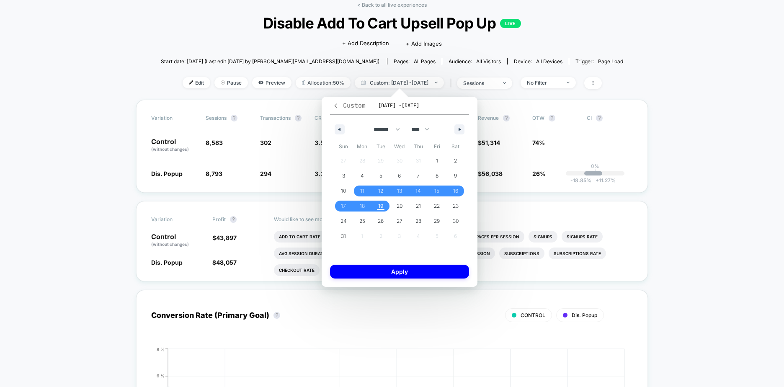 This screenshot has width=784, height=387. I want to click on span: 30, so click(455, 221).